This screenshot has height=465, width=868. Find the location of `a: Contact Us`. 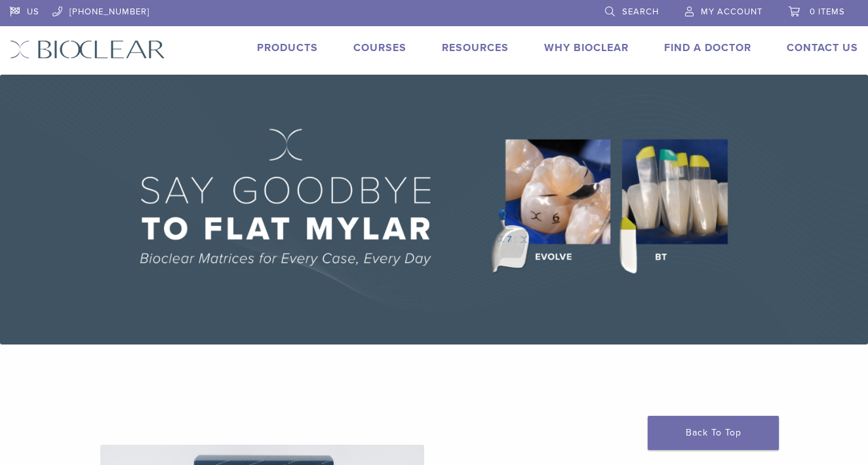

a: Contact Us is located at coordinates (822, 48).